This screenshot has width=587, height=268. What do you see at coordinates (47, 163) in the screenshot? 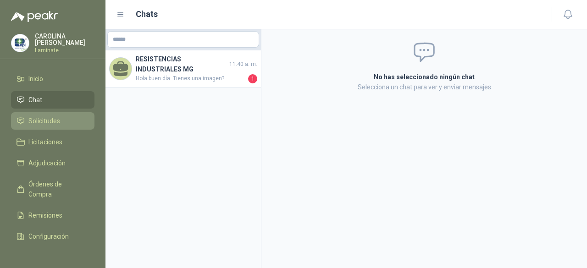
I see `span: Adjudicación` at bounding box center [47, 163].